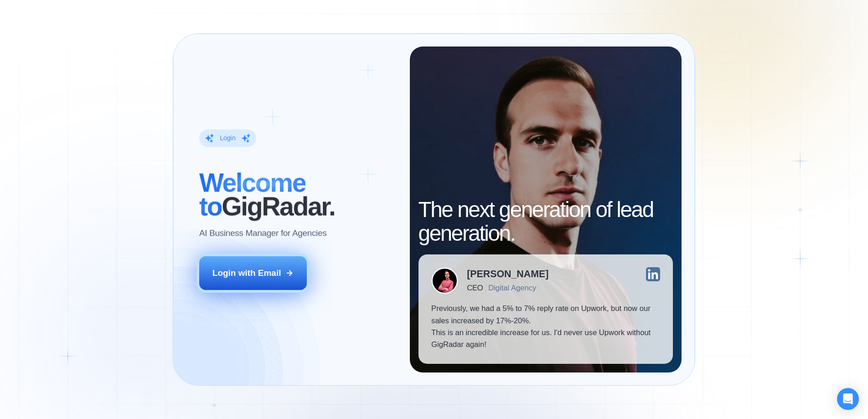  What do you see at coordinates (545, 327) in the screenshot?
I see `p: Previously, we had a 5% to 7% reply rate on Upwork, but now our sales increased by 17%-20%. This ...` at bounding box center [545, 327].